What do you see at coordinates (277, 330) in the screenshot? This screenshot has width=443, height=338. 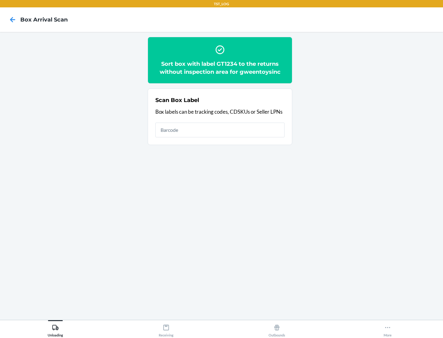 I see `div: Outbounds` at bounding box center [277, 330].